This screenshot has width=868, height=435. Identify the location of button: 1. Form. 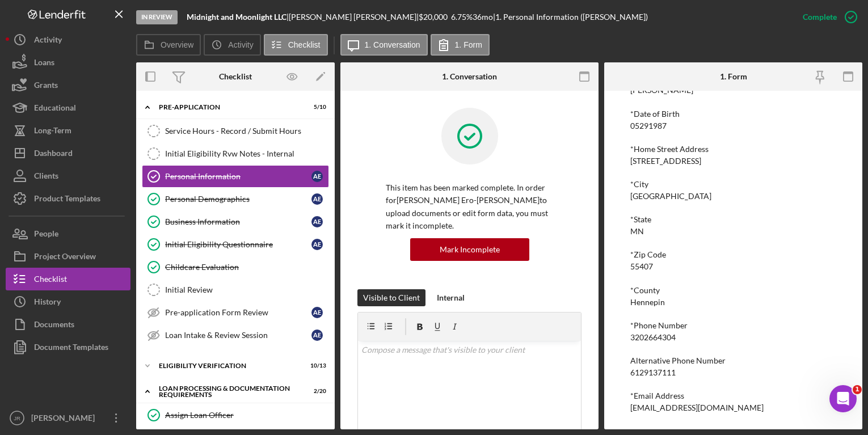
(460, 45).